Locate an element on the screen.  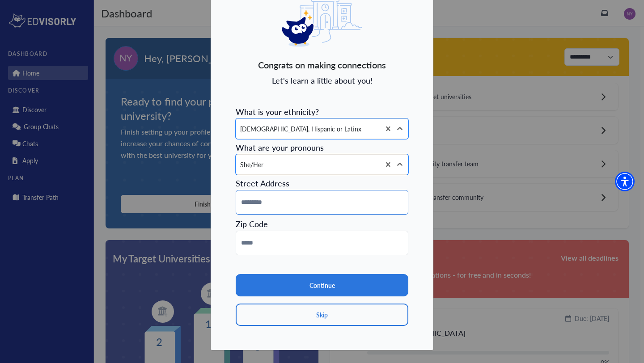
span: What is your ethnicity? is located at coordinates (277, 112).